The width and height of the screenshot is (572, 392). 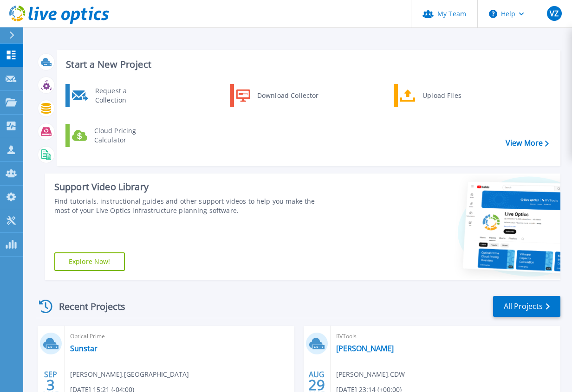 I want to click on a: Cloud Pricing Calculator, so click(x=113, y=136).